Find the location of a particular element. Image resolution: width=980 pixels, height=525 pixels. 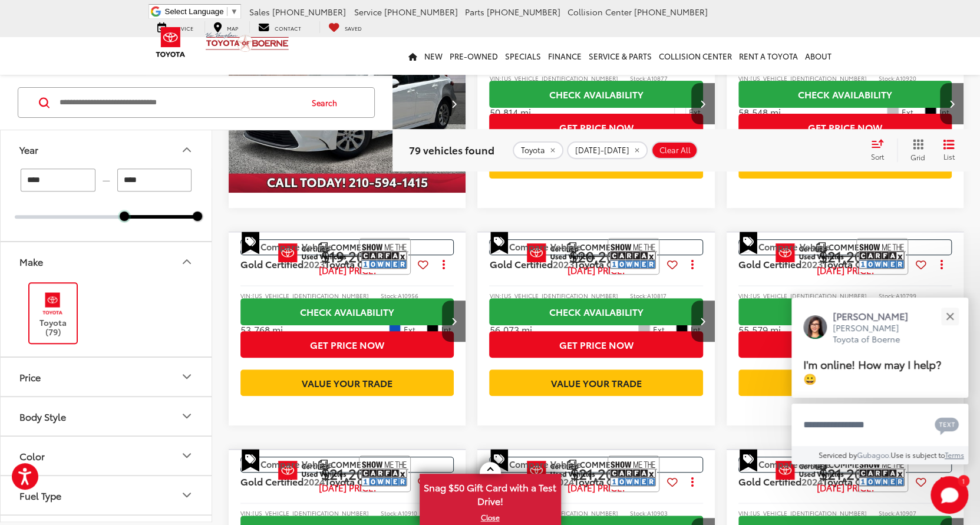

a: Collision Center is located at coordinates (696, 56).